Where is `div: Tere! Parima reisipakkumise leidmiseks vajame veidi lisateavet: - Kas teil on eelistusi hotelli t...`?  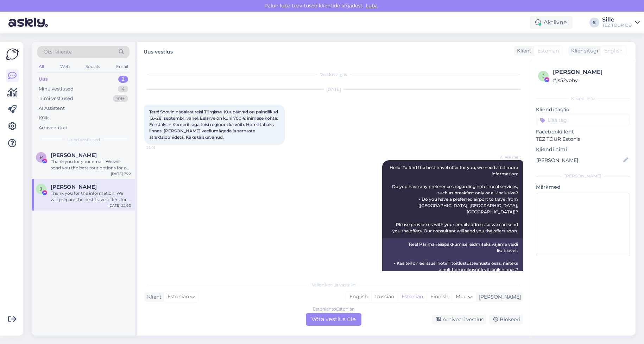
div: Tere! Parima reisipakkumise leidmiseks vajame veidi lisateavet: - Kas teil on eelistusi hotelli t... is located at coordinates (453, 279).